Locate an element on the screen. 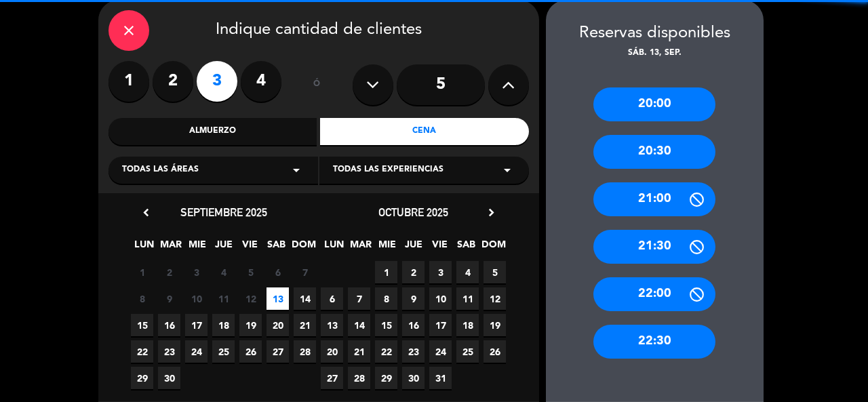 The width and height of the screenshot is (868, 402). span: octubre 2025 is located at coordinates (413, 212).